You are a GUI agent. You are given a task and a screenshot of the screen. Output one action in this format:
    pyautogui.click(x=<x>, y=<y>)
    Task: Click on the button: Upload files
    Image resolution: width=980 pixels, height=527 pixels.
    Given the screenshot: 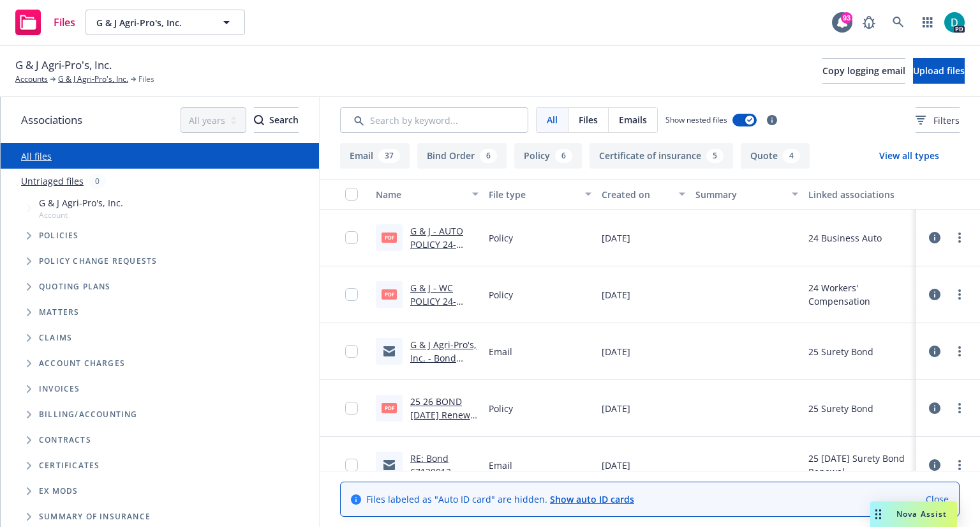 What is the action you would take?
    pyautogui.click(x=938, y=71)
    